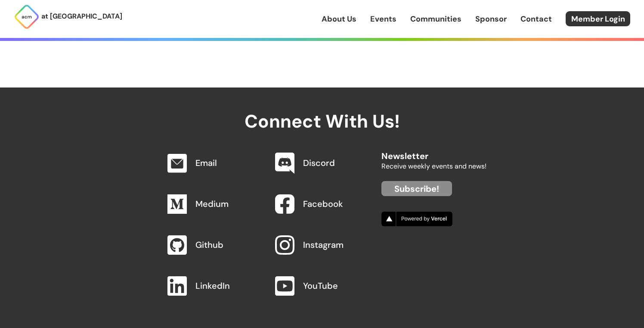  Describe the element at coordinates (177, 286) in the screenshot. I see `img: LinkedIn` at that location.